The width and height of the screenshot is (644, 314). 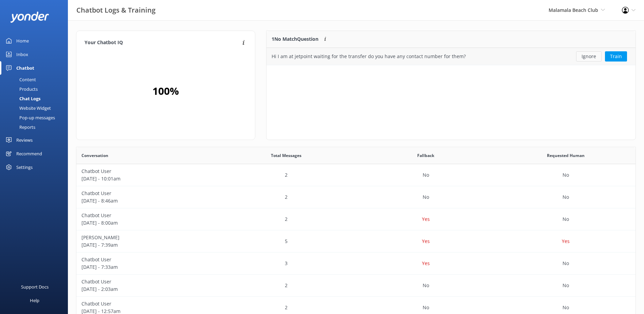 I want to click on h2: 100 %, so click(x=166, y=91).